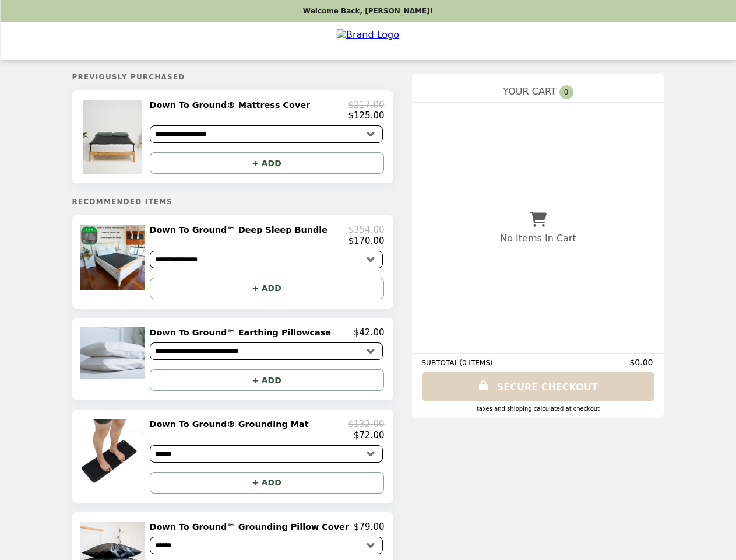 The image size is (736, 560). Describe the element at coordinates (369, 332) in the screenshot. I see `p: $42.00` at that location.